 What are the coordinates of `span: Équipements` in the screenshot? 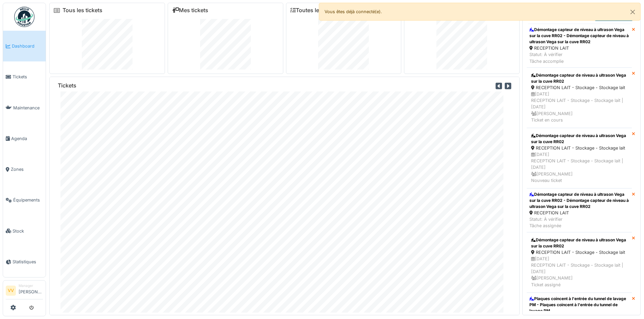 It's located at (28, 200).